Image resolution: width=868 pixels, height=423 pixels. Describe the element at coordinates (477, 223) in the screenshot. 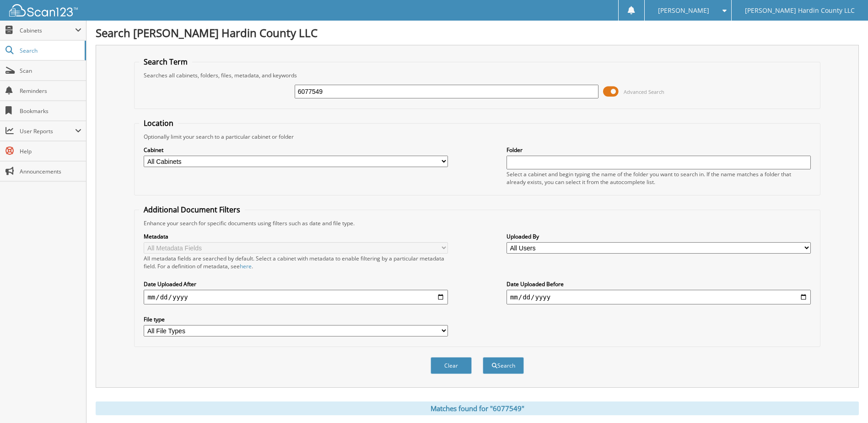

I see `div: Enhance your search for specific documents using filters such as date and file type.` at that location.